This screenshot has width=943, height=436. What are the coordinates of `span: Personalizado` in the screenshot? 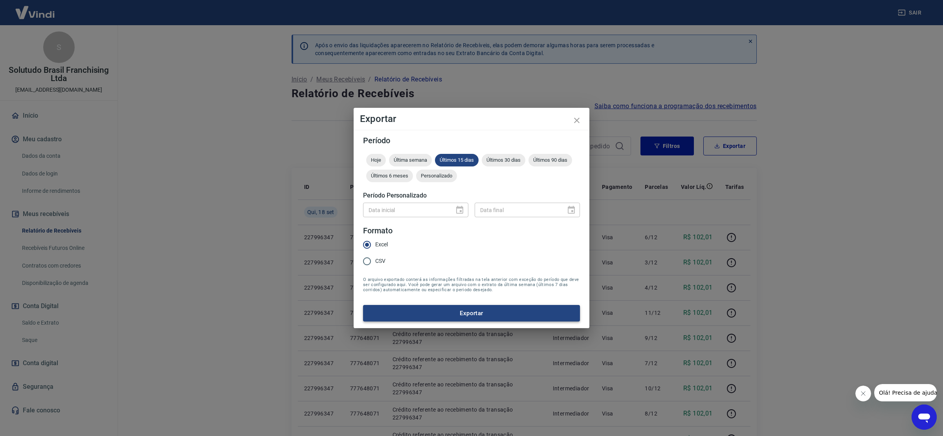 It's located at (437, 175).